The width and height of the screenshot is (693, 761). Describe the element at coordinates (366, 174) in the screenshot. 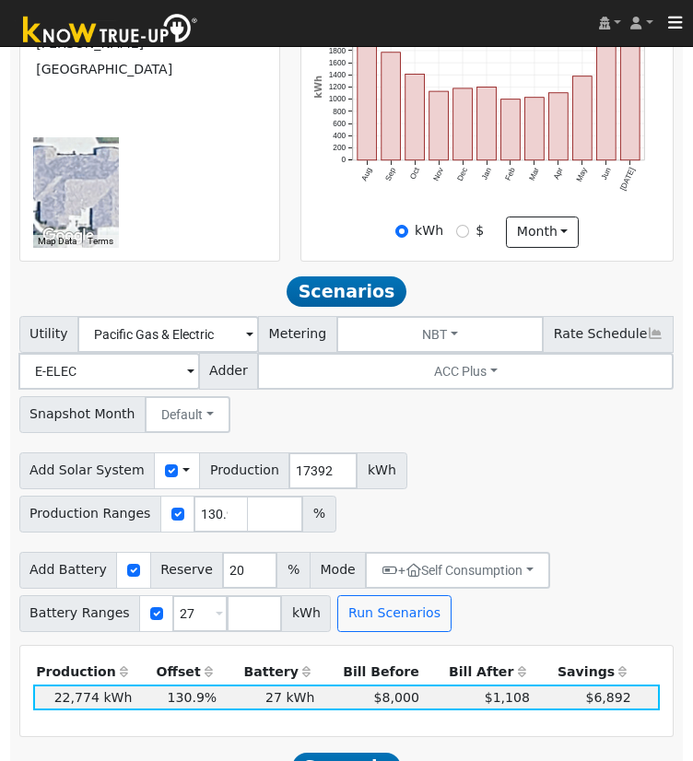

I see `text: Aug` at that location.